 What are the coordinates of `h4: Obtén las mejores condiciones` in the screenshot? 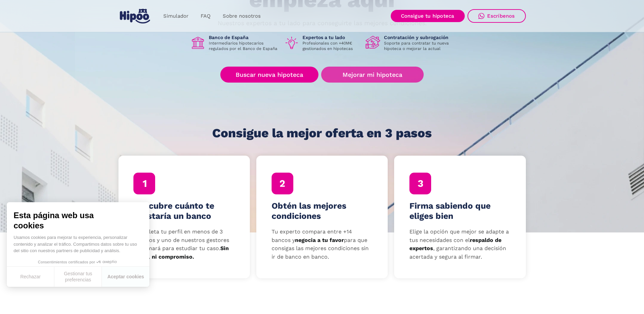 It's located at (322, 211).